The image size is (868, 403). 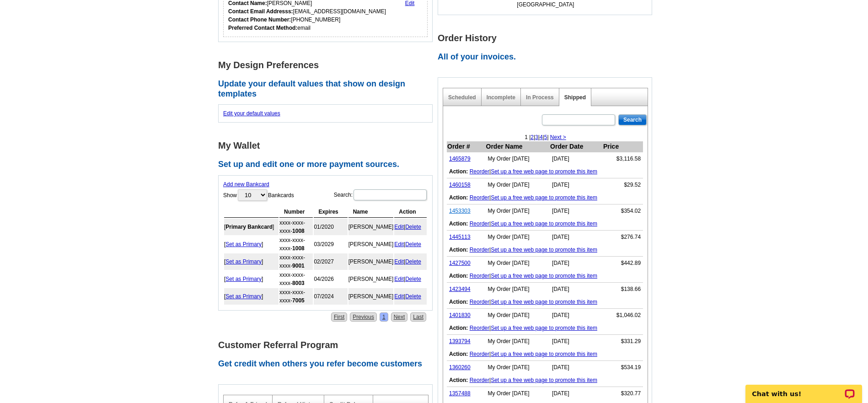 What do you see at coordinates (330, 245) in the screenshot?
I see `td: 03/2029` at bounding box center [330, 245].